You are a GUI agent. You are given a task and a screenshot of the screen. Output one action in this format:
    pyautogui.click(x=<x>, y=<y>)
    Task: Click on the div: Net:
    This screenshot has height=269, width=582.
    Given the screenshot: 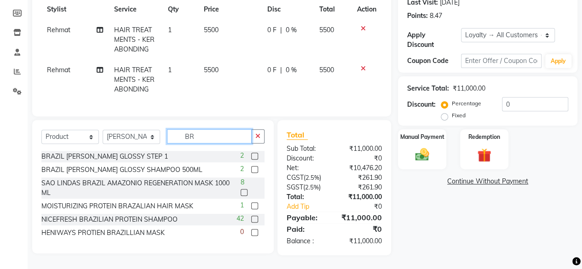 What is the action you would take?
    pyautogui.click(x=307, y=168)
    